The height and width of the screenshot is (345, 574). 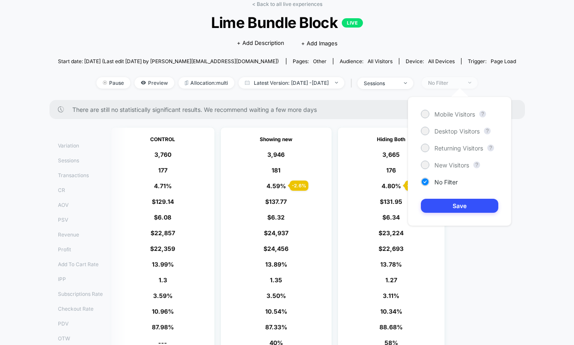 What do you see at coordinates (276, 139) in the screenshot?
I see `span: Showing new` at bounding box center [276, 139].